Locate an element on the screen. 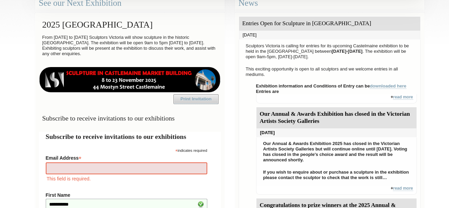  h3: Subscribe to receive invitations to our exhibitions is located at coordinates (130, 118).